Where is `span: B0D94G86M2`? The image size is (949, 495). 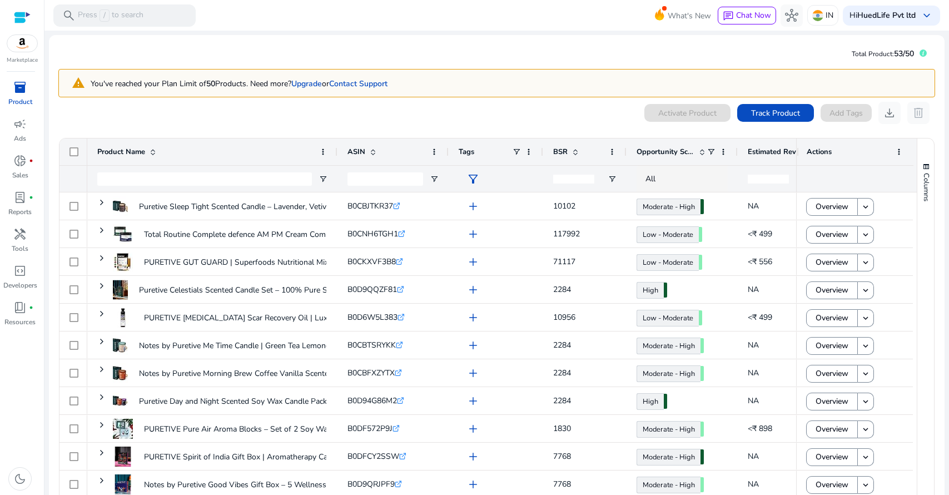
span: B0D94G86M2 is located at coordinates (372, 400).